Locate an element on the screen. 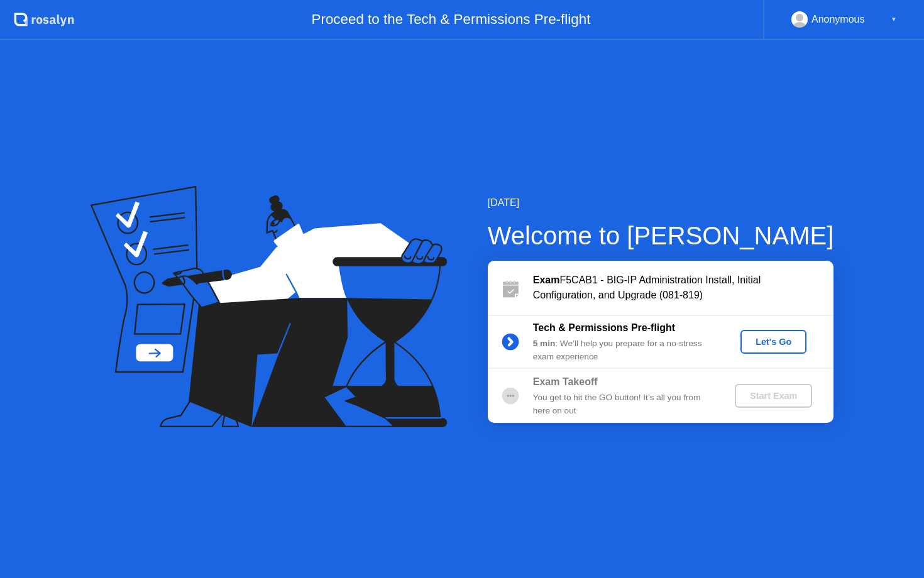 This screenshot has width=924, height=578. div: Let's Go is located at coordinates (773, 342).